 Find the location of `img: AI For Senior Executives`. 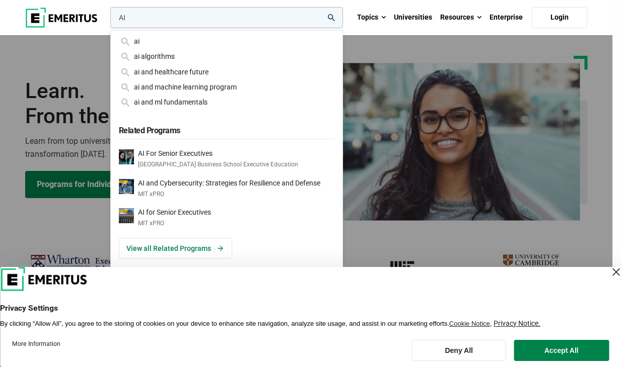

img: AI For Senior Executives is located at coordinates (126, 157).